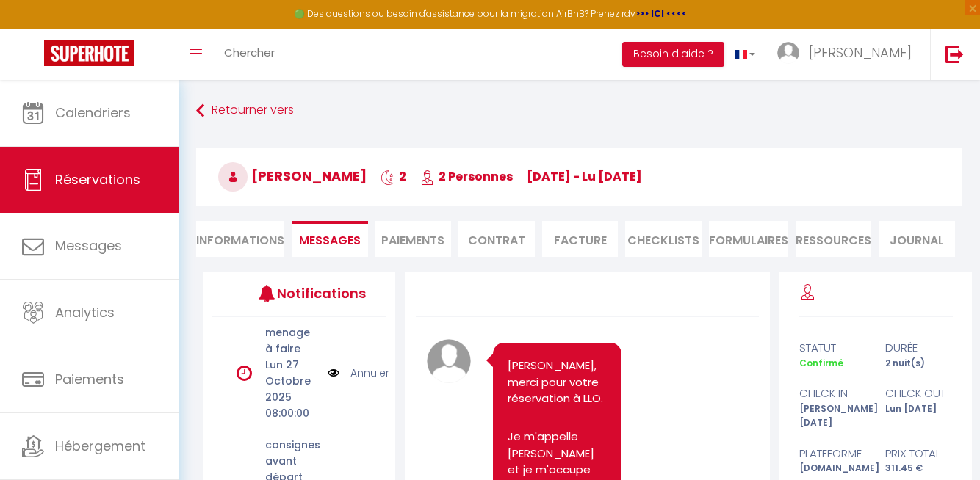 This screenshot has height=480, width=980. Describe the element at coordinates (833, 394) in the screenshot. I see `div: check in` at that location.